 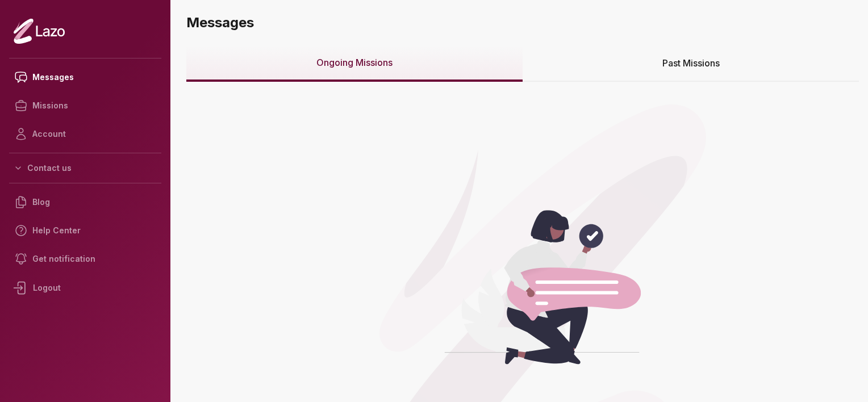 What do you see at coordinates (523, 23) in the screenshot?
I see `h3: Messages` at bounding box center [523, 23].